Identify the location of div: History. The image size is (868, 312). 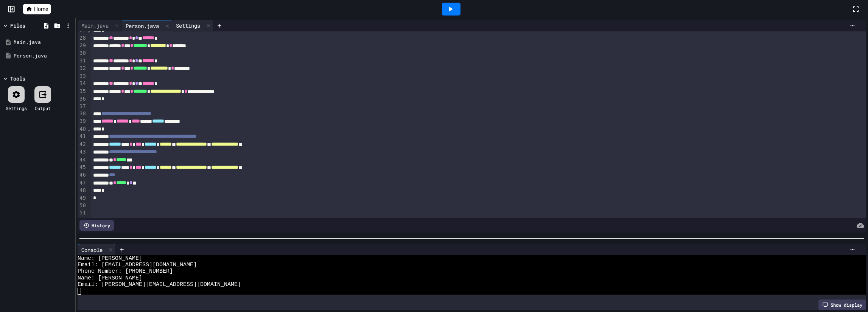
(97, 226).